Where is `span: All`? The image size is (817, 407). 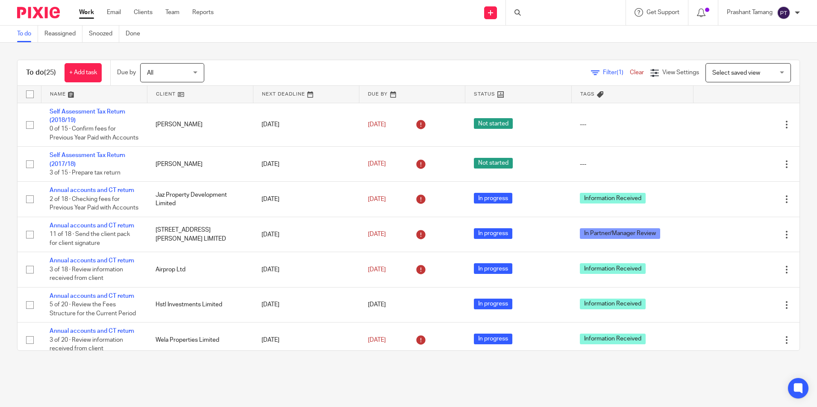 span: All is located at coordinates (150, 73).